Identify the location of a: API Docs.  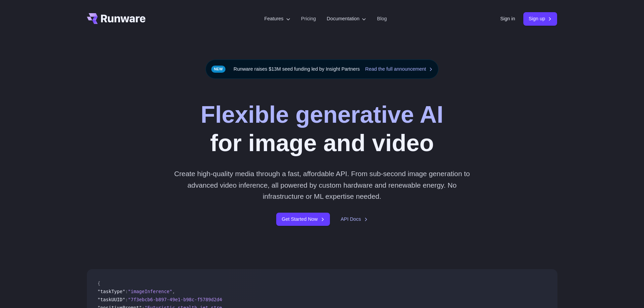
(354, 220).